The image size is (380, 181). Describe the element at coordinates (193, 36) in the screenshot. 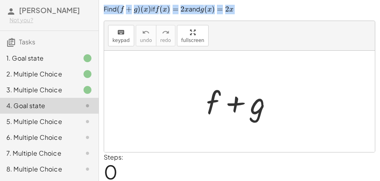

I see `button: fullscreen` at that location.